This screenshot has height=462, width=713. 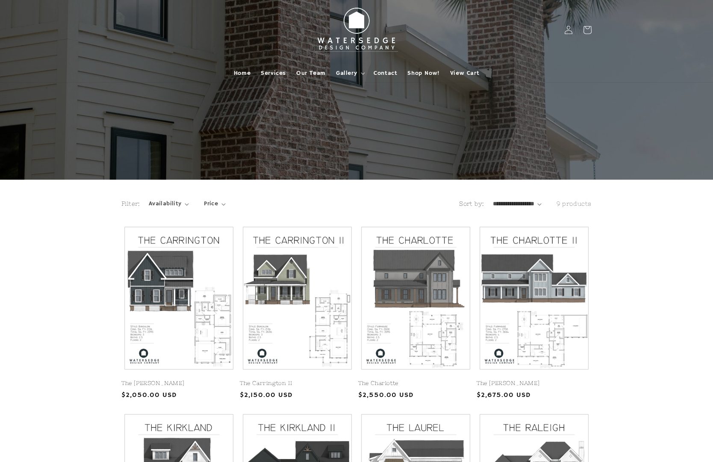 What do you see at coordinates (357, 30) in the screenshot?
I see `img: Watersedge Design Co` at bounding box center [357, 30].